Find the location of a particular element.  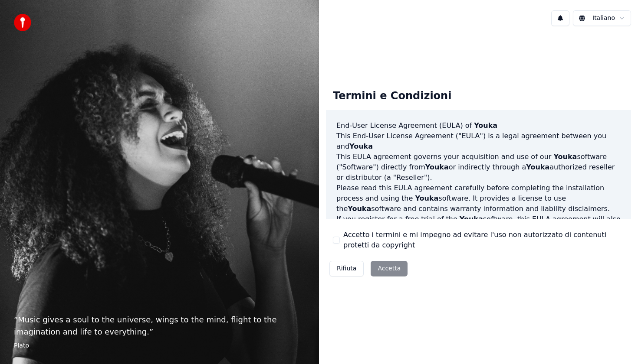

p: This EULA agreement governs your acquisition and use of our software ("Software") directly from o... is located at coordinates (478, 167).